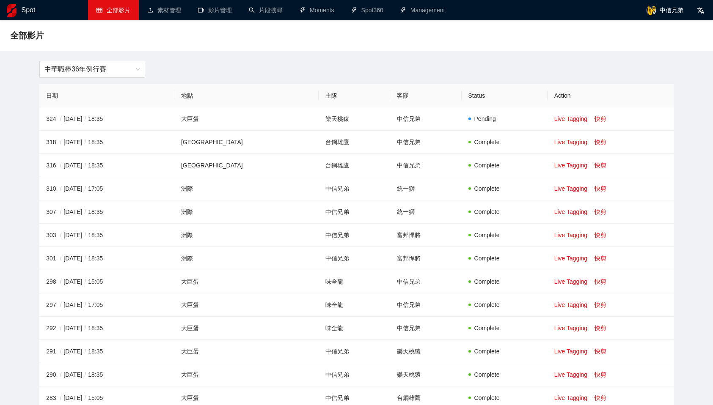  What do you see at coordinates (485, 119) in the screenshot?
I see `span: Pending` at bounding box center [485, 119].